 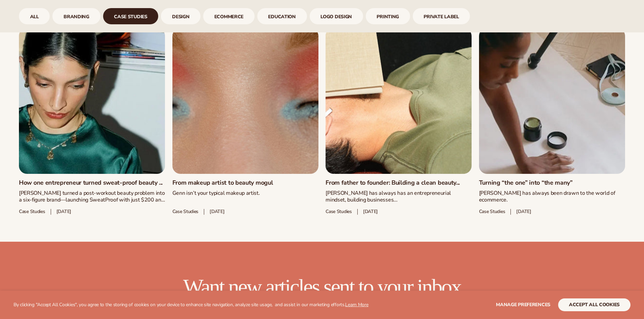 What do you see at coordinates (388, 16) in the screenshot?
I see `div: 8 / 9` at bounding box center [388, 16].